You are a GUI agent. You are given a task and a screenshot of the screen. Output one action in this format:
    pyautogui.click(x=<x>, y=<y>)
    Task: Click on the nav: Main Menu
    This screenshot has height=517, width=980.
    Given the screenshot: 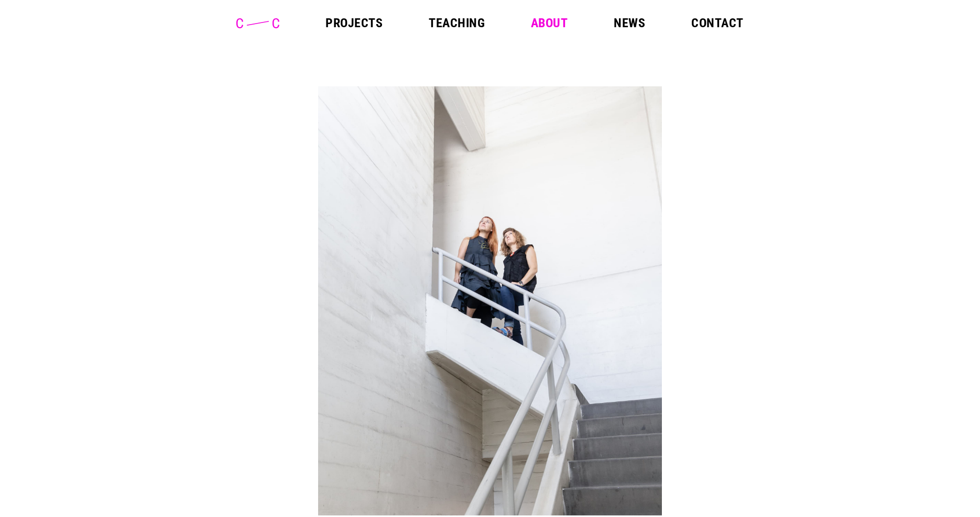 What is the action you would take?
    pyautogui.click(x=534, y=24)
    